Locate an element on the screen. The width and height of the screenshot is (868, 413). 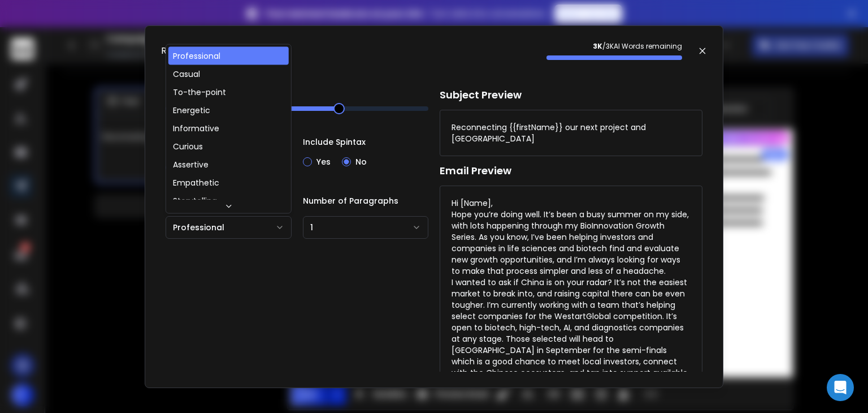
div: Professional is located at coordinates (197, 56).